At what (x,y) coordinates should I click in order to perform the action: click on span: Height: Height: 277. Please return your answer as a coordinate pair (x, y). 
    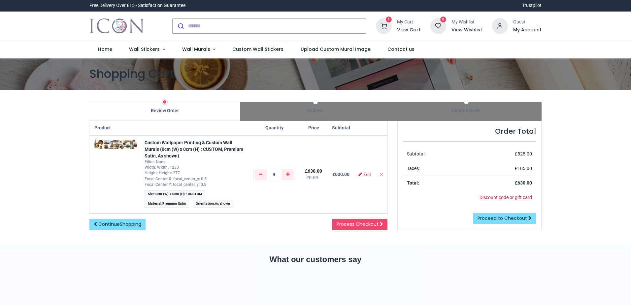
    Looking at the image, I should click on (162, 173).